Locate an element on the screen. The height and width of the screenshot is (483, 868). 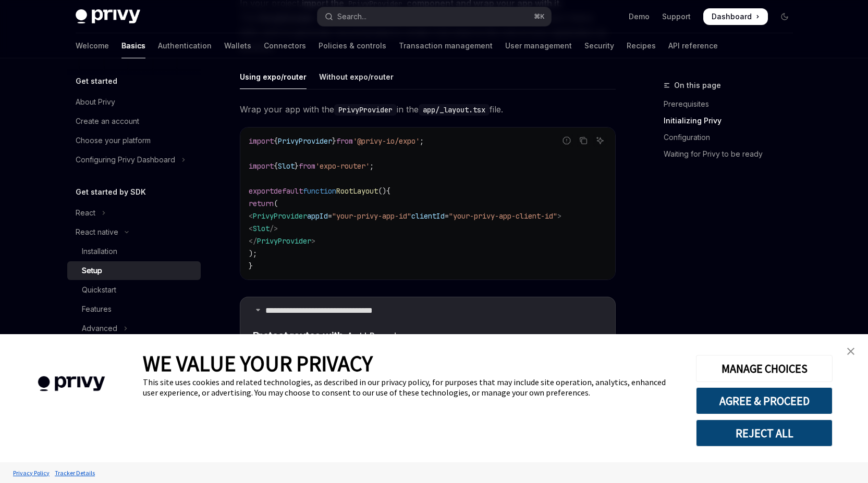
a: Setup is located at coordinates (134, 271).